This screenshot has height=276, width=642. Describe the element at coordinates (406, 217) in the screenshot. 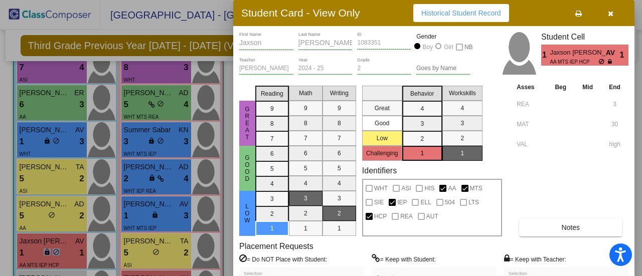

I see `span: REA` at that location.